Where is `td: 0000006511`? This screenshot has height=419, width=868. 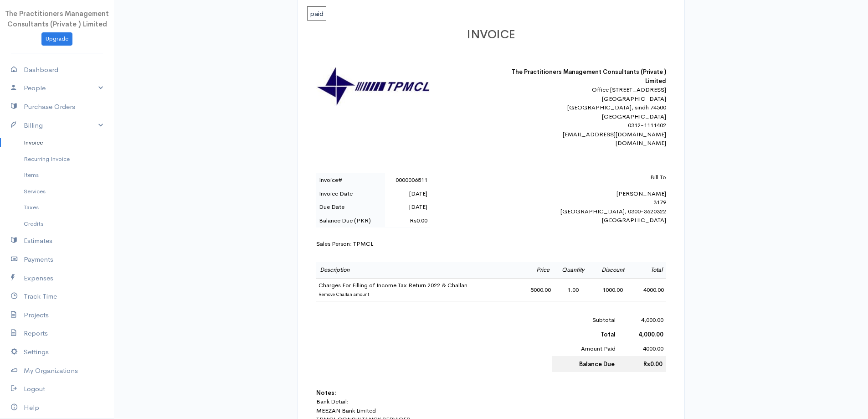 td: 0000006511 is located at coordinates (408, 180).